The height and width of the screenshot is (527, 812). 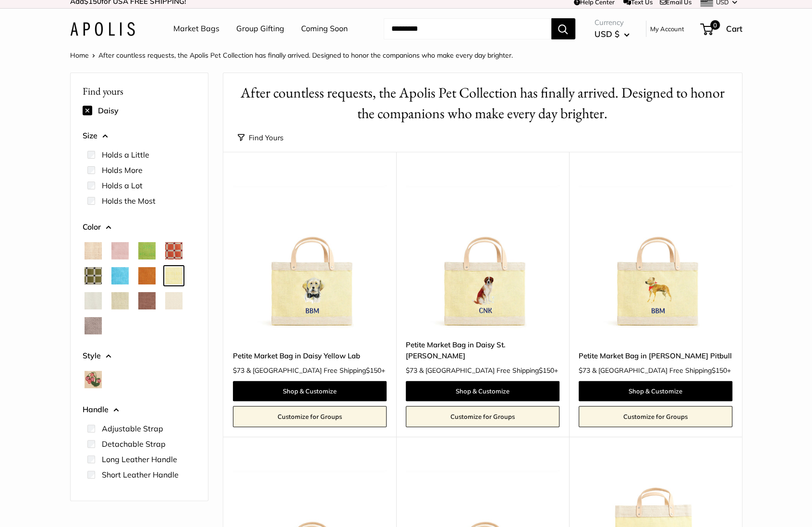 What do you see at coordinates (147, 300) in the screenshot?
I see `button: Mustang` at bounding box center [147, 300].